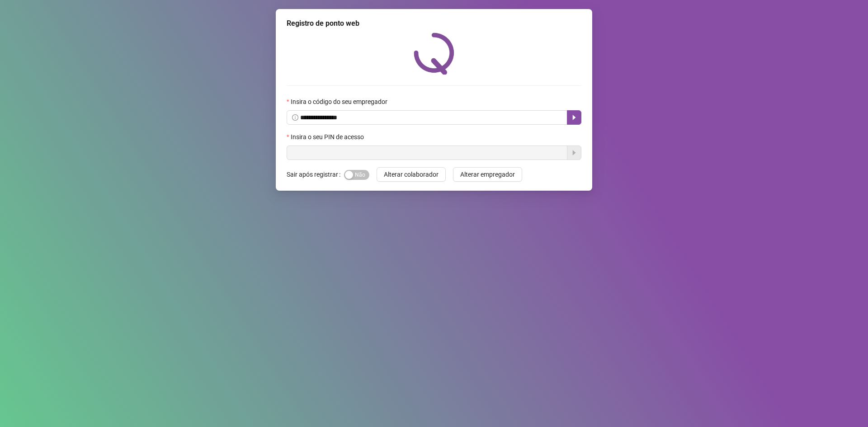 The height and width of the screenshot is (427, 868). Describe the element at coordinates (434, 24) in the screenshot. I see `div: Registro de ponto web` at that location.